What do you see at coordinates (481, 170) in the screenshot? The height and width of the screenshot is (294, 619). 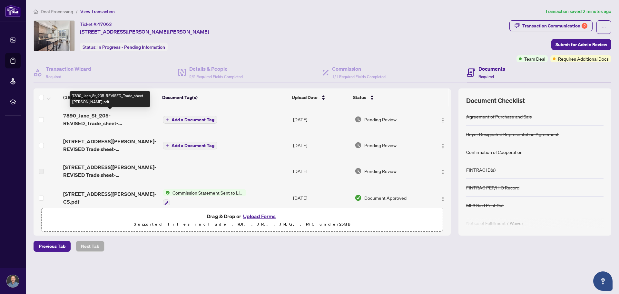 I see `div: FINTRAC ID(s)` at bounding box center [481, 170].